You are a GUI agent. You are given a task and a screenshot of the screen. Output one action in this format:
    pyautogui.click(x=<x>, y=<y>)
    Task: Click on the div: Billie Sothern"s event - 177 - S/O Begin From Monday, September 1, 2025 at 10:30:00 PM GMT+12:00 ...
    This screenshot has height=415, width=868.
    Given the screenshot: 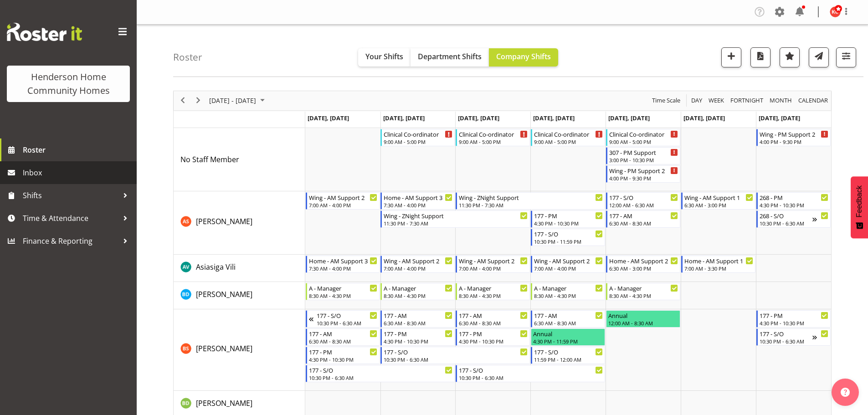 What is the action you would take?
    pyautogui.click(x=381, y=374)
    